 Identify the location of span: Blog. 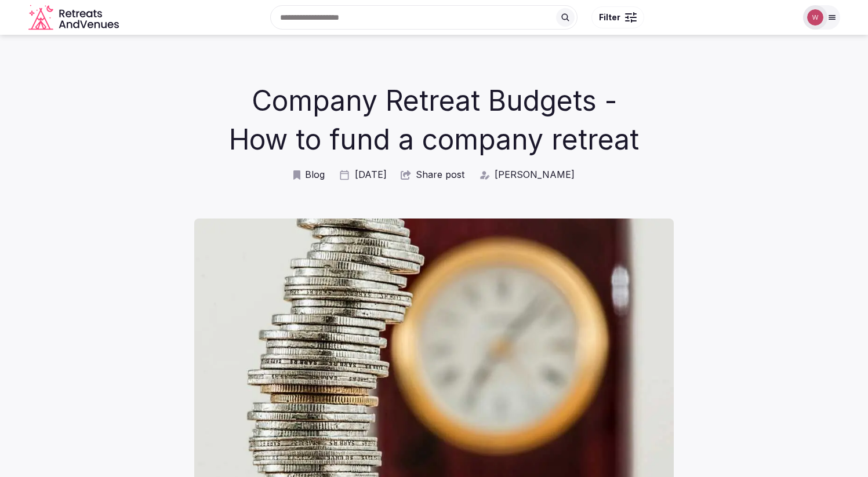
(315, 175).